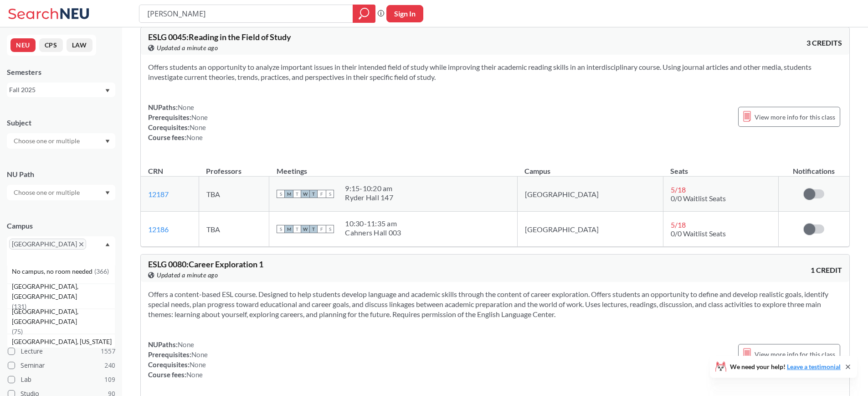 Image resolution: width=868 pixels, height=396 pixels. What do you see at coordinates (53, 271) in the screenshot?
I see `span: No campus, no room needed` at bounding box center [53, 271].